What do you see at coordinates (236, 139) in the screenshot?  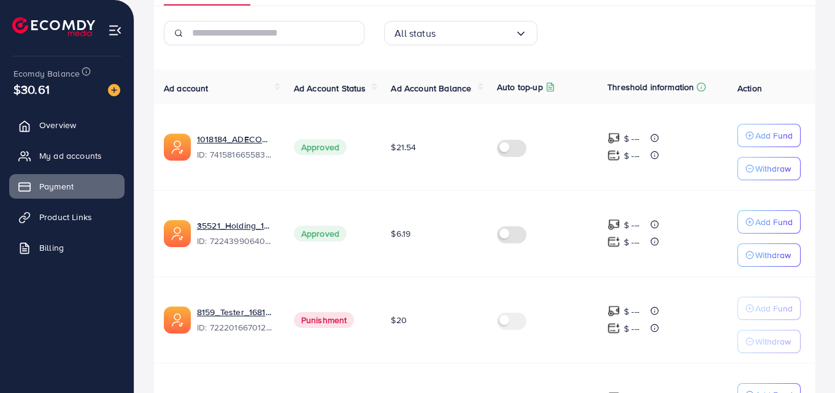 I see `a: 1018184_ADECOM_1726629369576` at bounding box center [236, 139].